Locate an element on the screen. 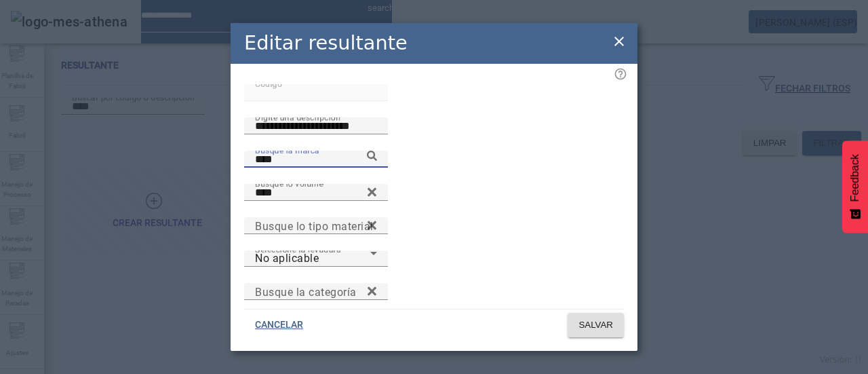  button: CANCELAR is located at coordinates (279, 325).